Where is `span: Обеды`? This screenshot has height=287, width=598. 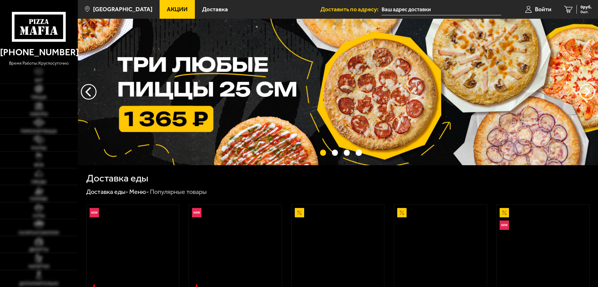
span: Обеды is located at coordinates (39, 182).